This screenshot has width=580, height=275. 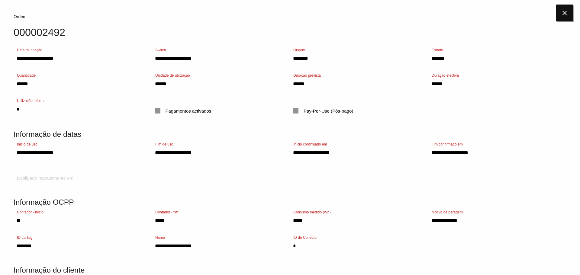 What do you see at coordinates (290, 202) in the screenshot?
I see `h5: Informação OCPP` at bounding box center [290, 202].